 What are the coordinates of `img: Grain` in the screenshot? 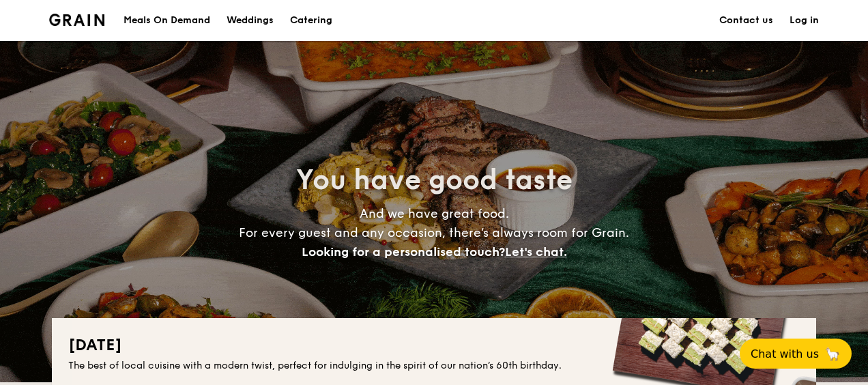 It's located at (77, 20).